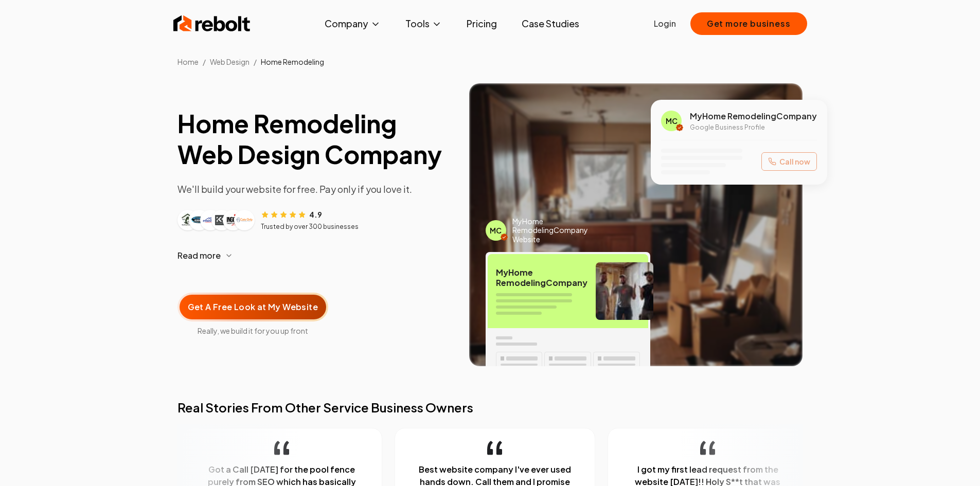  Describe the element at coordinates (212, 24) in the screenshot. I see `img: Rebolt Logo` at that location.